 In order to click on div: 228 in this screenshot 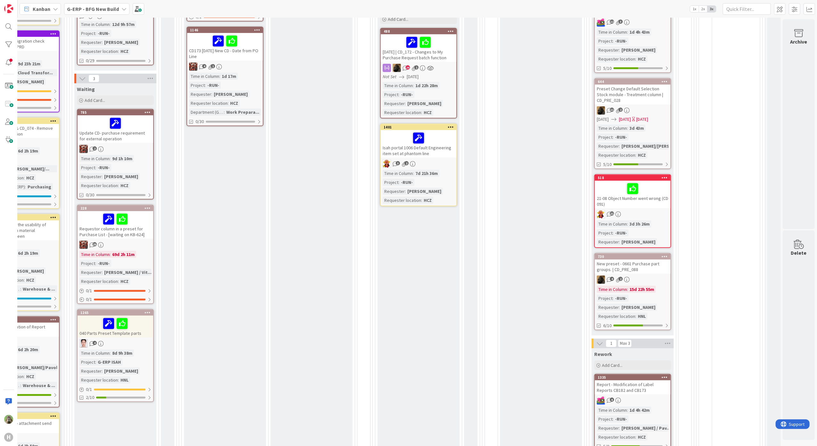, I will do `click(117, 208)`.